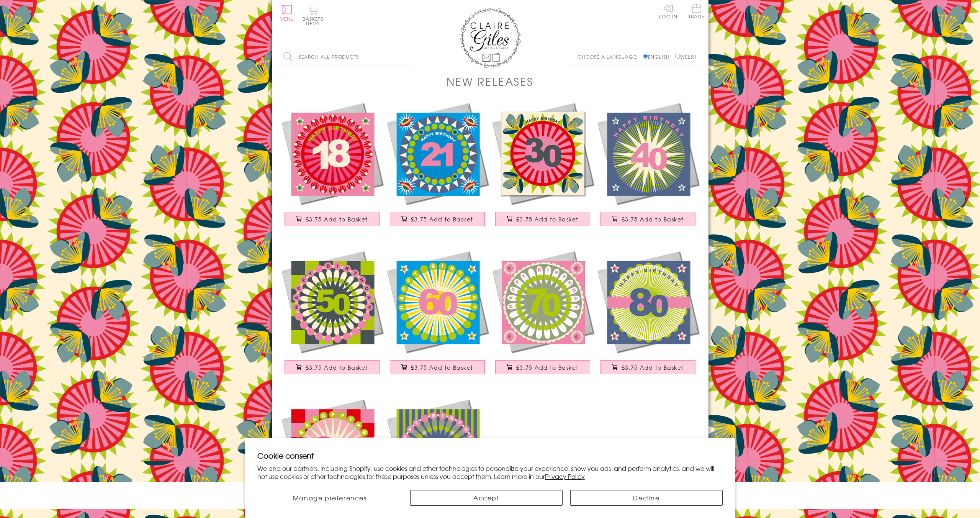  I want to click on a: Birthday Card, Age 18 - Pink Circle, Happy 18th Birthday, Embellished with pompoms £3.75 Add to B..., so click(332, 167).